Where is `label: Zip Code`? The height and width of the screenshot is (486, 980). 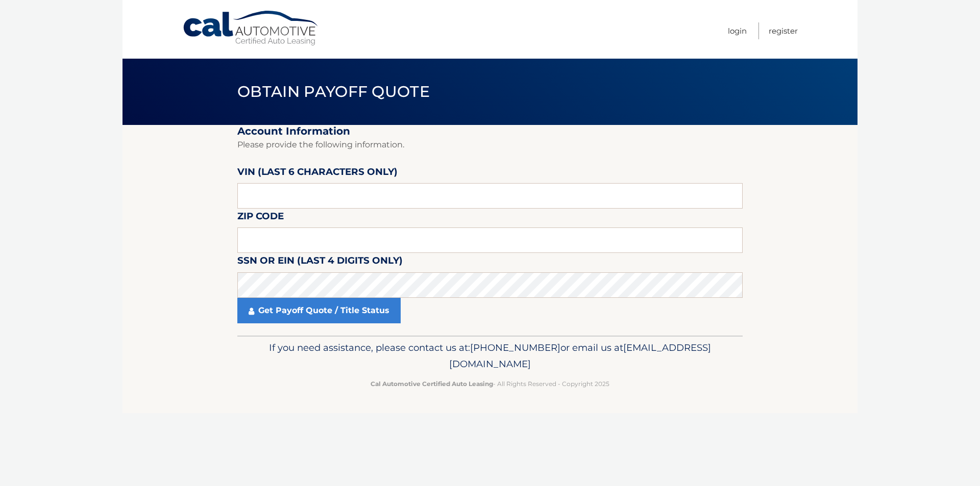
label: Zip Code is located at coordinates (260, 218).